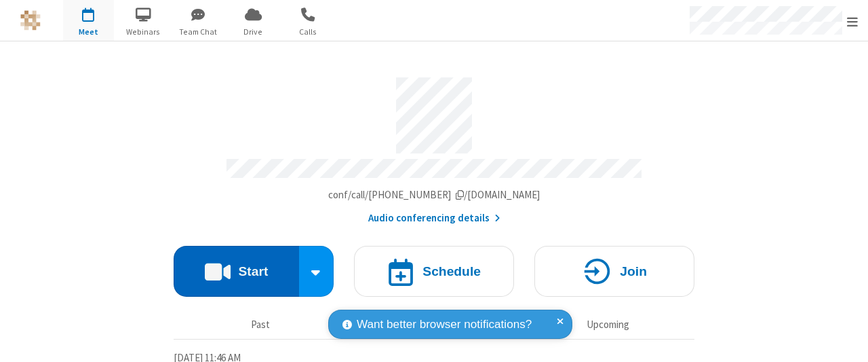  Describe the element at coordinates (434, 218) in the screenshot. I see `button: Audio conferencing details` at that location.